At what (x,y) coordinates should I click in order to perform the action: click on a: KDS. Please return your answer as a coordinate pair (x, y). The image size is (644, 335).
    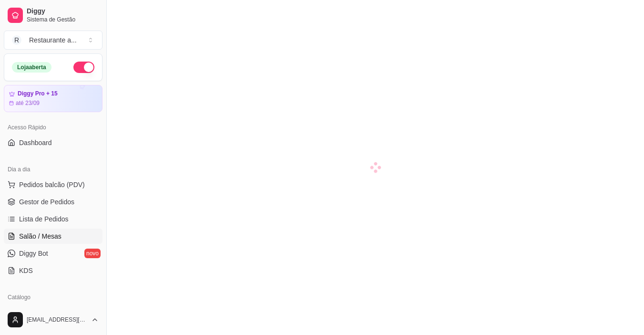
    Looking at the image, I should click on (53, 271).